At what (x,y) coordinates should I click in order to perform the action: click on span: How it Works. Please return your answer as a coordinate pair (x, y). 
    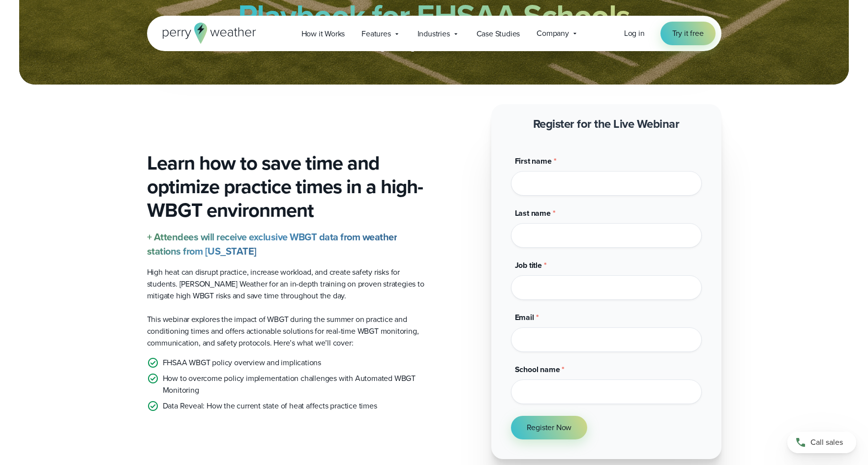
    Looking at the image, I should click on (323, 34).